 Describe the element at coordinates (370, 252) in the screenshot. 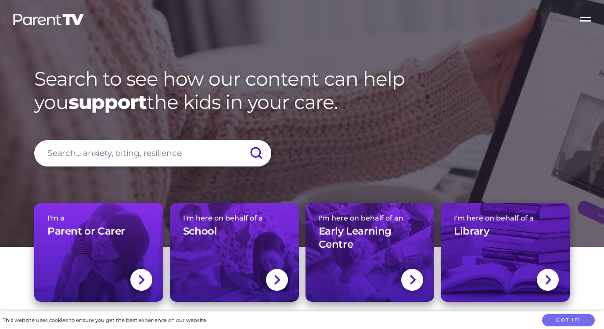

I see `a: I'm here on behalf of anEarly Learning Centre` at that location.